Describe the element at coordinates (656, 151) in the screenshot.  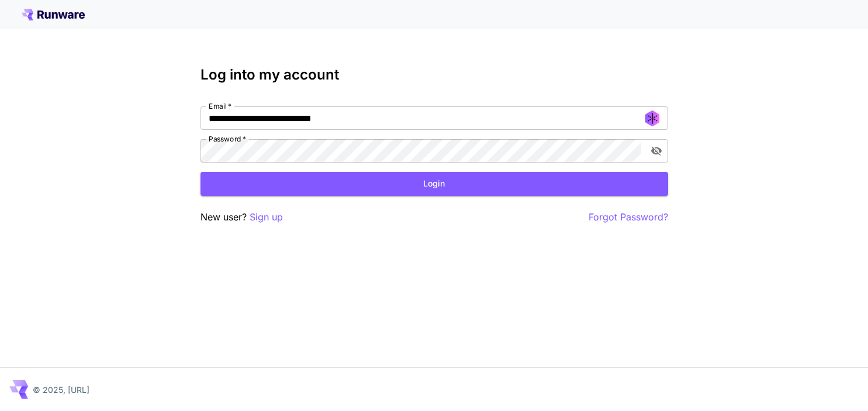
I see `button: toggle password visibility` at that location.